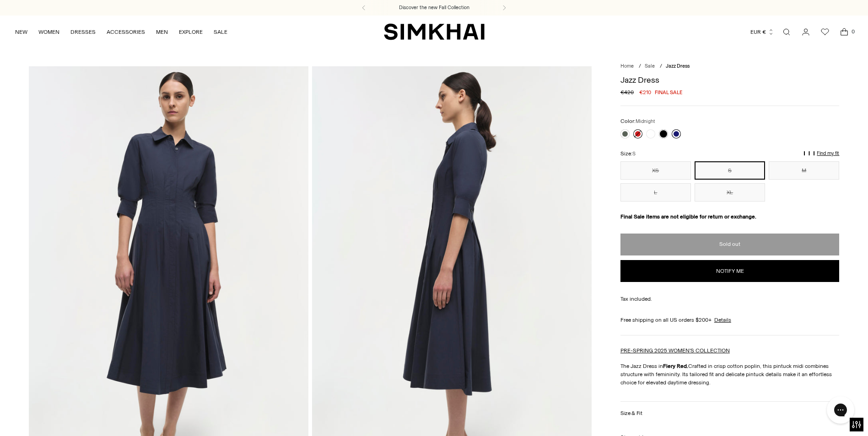 Image resolution: width=868 pixels, height=436 pixels. I want to click on button: M, so click(803, 170).